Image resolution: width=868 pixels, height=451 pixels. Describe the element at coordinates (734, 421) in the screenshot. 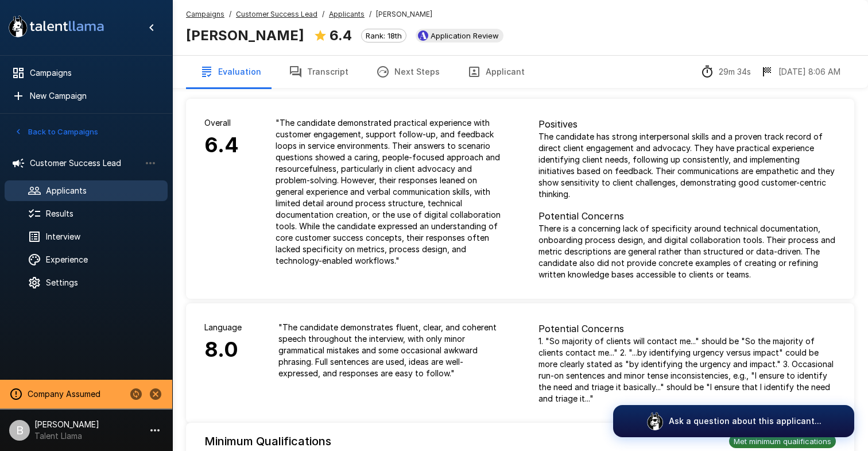

I see `button: Ask a question about this applicant...` at that location.